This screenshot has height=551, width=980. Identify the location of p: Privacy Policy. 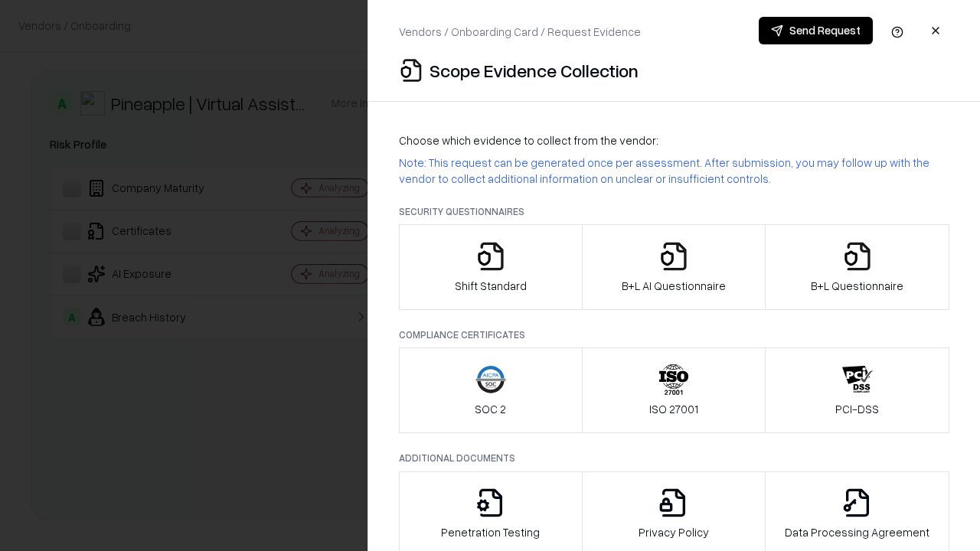
(674, 532).